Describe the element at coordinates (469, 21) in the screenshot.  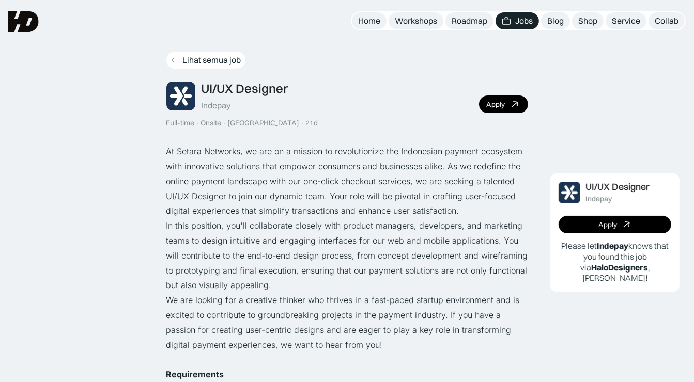
I see `a: Roadmap` at that location.